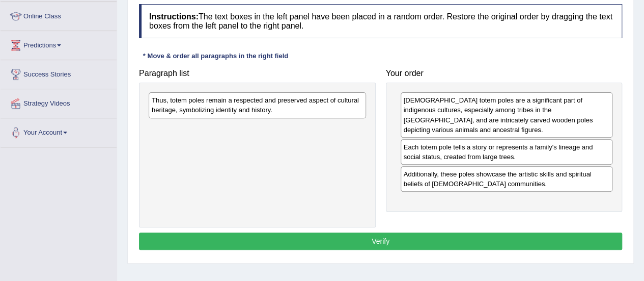 The image size is (644, 281). I want to click on a: Success Stories, so click(59, 73).